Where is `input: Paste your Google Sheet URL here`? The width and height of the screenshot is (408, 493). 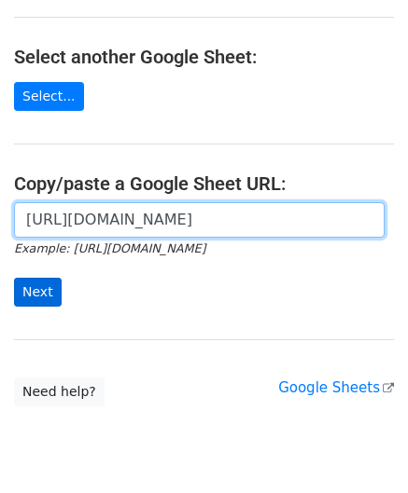 input: Paste your Google Sheet URL here is located at coordinates (199, 220).